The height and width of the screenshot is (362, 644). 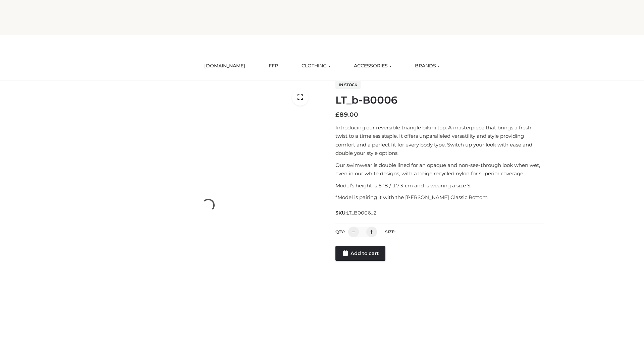 What do you see at coordinates (273, 66) in the screenshot?
I see `a: FFP` at bounding box center [273, 66].